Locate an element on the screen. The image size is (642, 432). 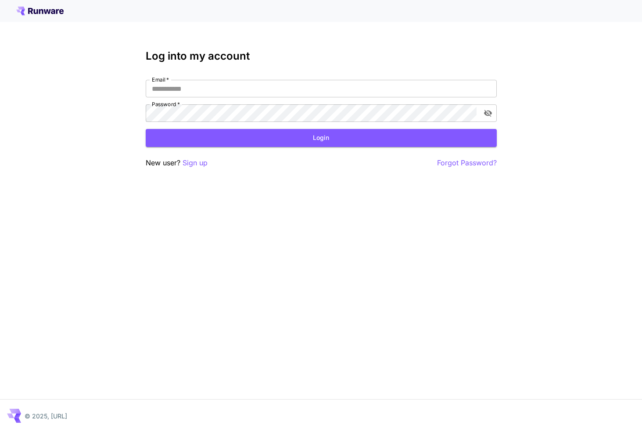
button: Sign up is located at coordinates (195, 163).